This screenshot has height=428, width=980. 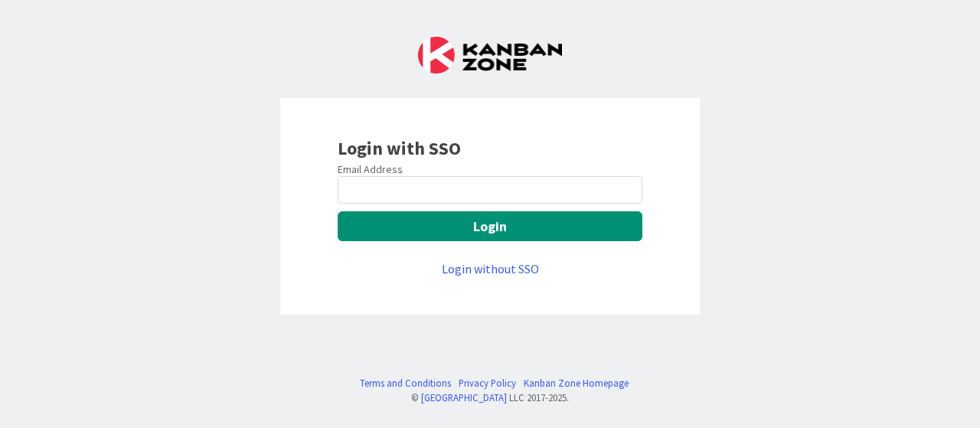 I want to click on a: Login without SSO, so click(x=490, y=269).